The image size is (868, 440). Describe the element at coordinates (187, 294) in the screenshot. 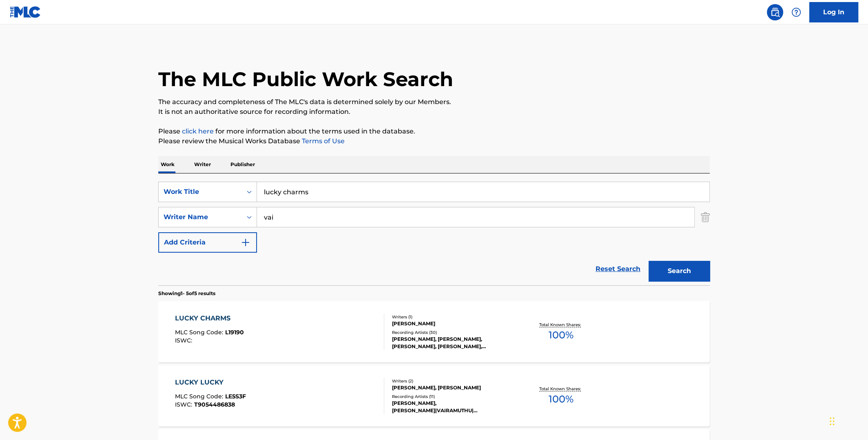

I see `p: Showing 1 - 5 of 5 results` at that location.